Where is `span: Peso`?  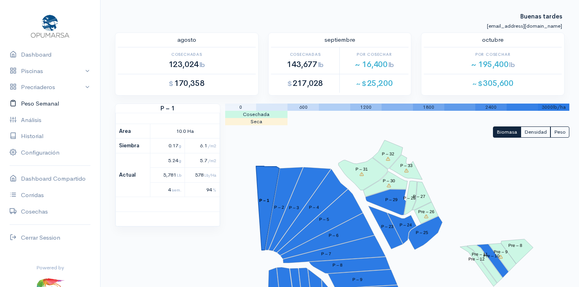 span: Peso is located at coordinates (560, 132).